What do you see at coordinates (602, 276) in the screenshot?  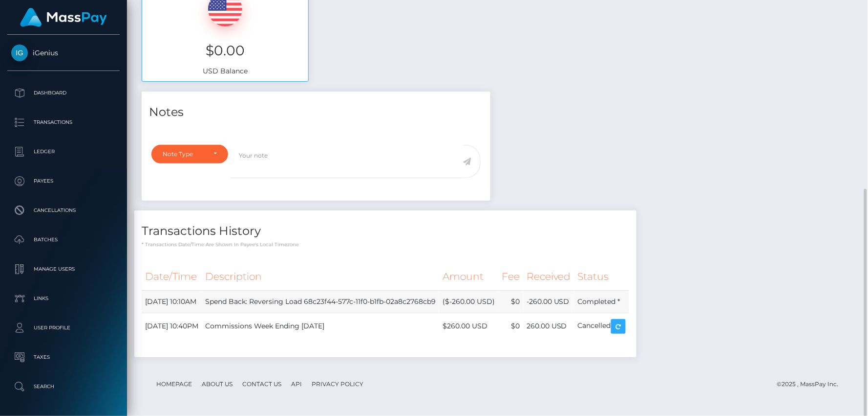 I see `th: Status` at bounding box center [602, 276].